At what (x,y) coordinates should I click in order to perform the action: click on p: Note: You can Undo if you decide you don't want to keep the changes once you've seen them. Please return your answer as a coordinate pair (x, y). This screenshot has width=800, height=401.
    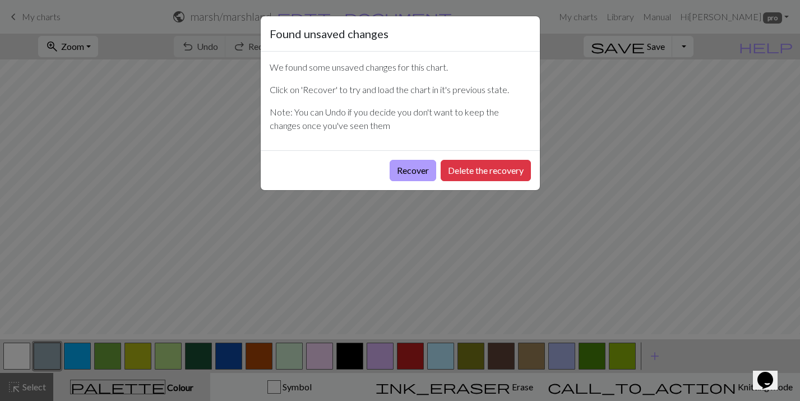
    Looking at the image, I should click on (400, 119).